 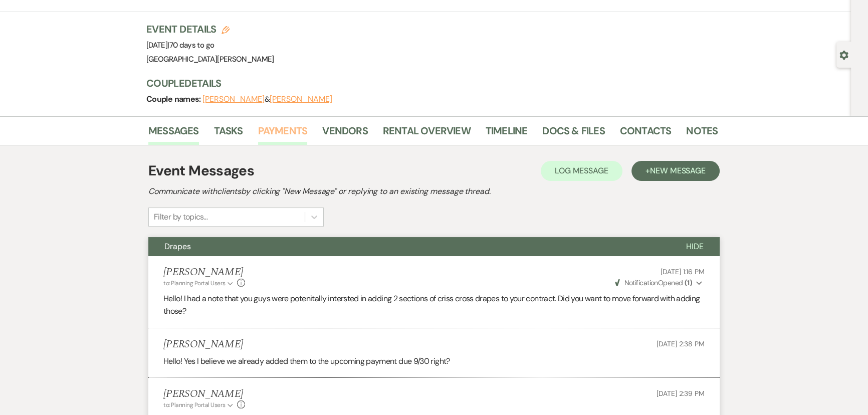 I want to click on span: Opened, so click(x=654, y=282).